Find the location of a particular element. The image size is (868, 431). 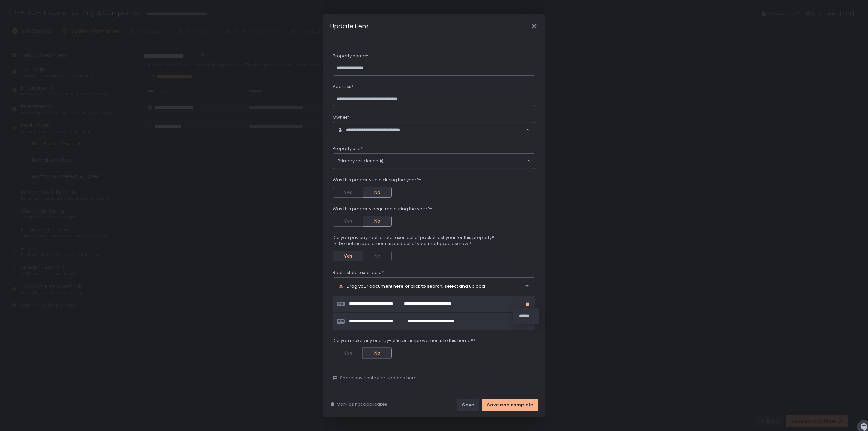

button: Deselect Primary residence is located at coordinates (382, 161).